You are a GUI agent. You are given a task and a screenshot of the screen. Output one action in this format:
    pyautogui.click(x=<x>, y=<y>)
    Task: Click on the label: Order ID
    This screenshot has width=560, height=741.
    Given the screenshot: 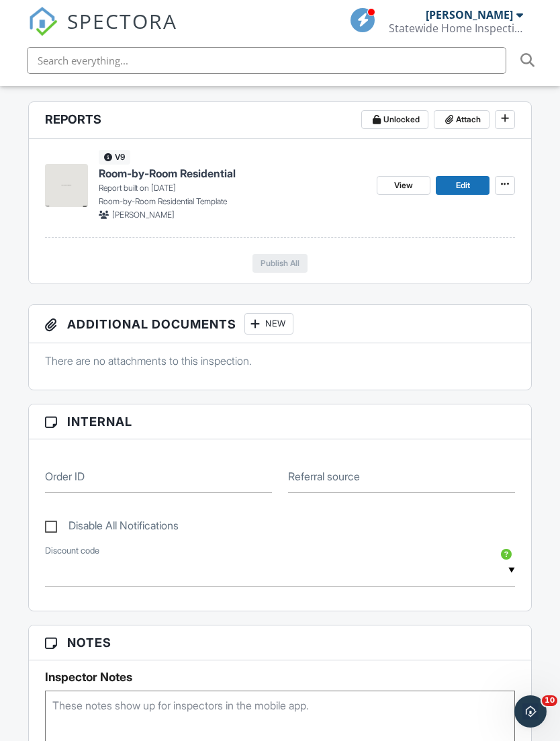 What is the action you would take?
    pyautogui.click(x=65, y=477)
    